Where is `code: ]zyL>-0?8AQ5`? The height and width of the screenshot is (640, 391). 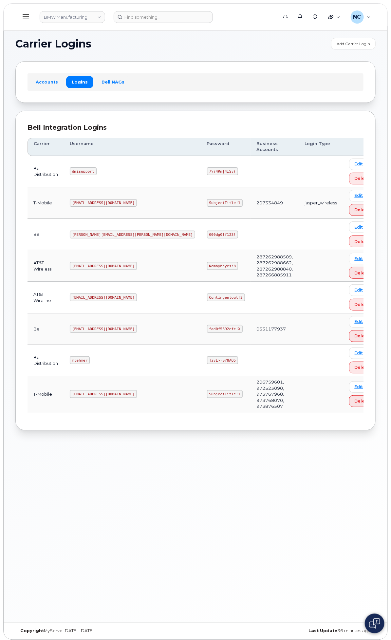
code: ]zyL>-0?8AQ5 is located at coordinates (222, 360).